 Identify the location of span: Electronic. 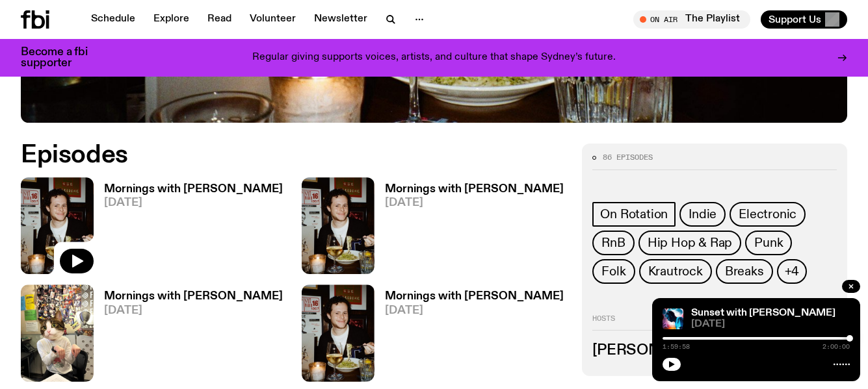
(767, 214).